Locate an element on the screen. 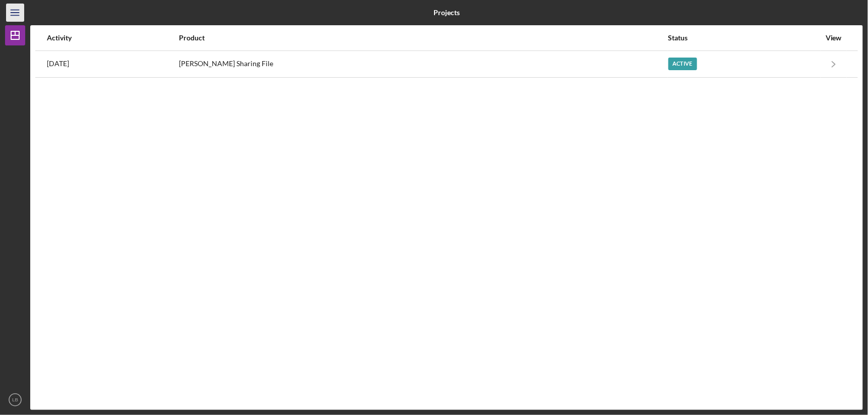 The image size is (868, 415). div: Product is located at coordinates (423, 38).